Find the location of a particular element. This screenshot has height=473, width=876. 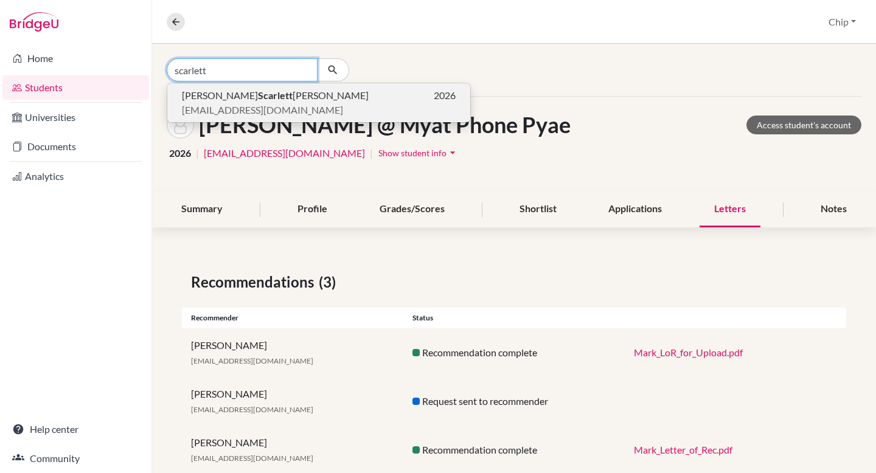

a: Analytics is located at coordinates (75, 176).